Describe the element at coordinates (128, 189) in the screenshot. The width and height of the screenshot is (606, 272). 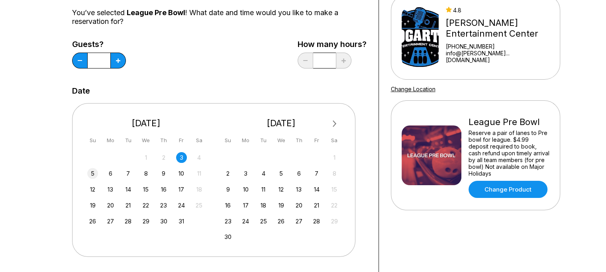
I see `div: Choose Tuesday, October 14th, 2025` at that location.